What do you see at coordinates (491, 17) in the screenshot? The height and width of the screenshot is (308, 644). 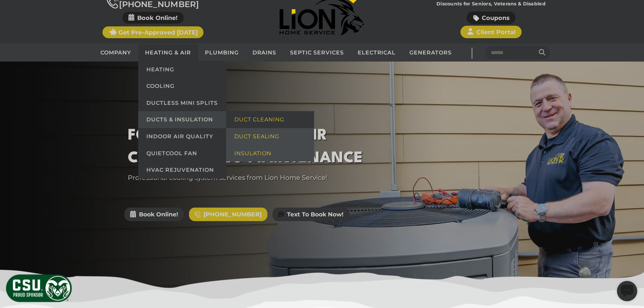 I see `a: Coupons` at bounding box center [491, 17].